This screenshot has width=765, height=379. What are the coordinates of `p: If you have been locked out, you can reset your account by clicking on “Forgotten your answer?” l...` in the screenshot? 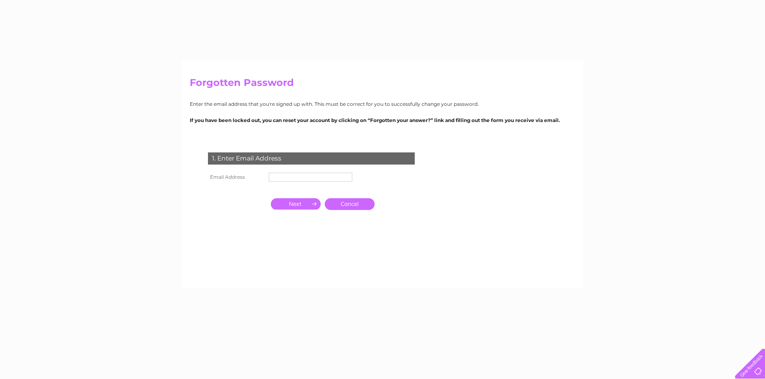 It's located at (383, 120).